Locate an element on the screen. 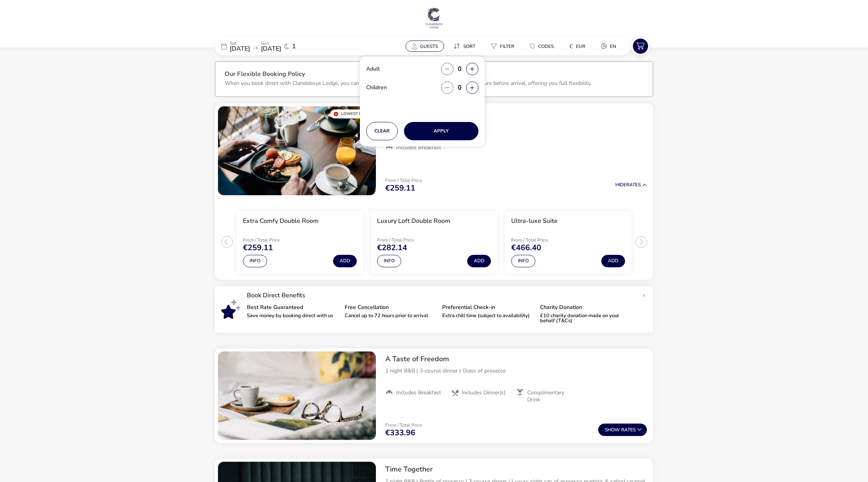 This screenshot has height=482, width=868. naf-pibe-menu-bar-item: en is located at coordinates (610, 46).